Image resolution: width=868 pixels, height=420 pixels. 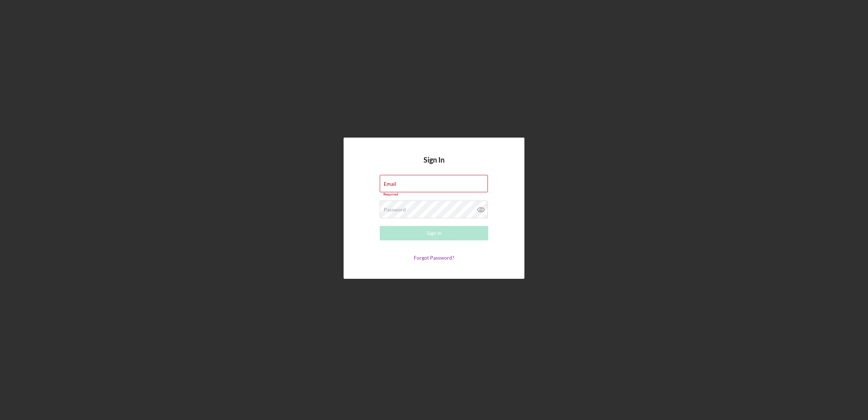 I want to click on h4: Sign In, so click(x=434, y=165).